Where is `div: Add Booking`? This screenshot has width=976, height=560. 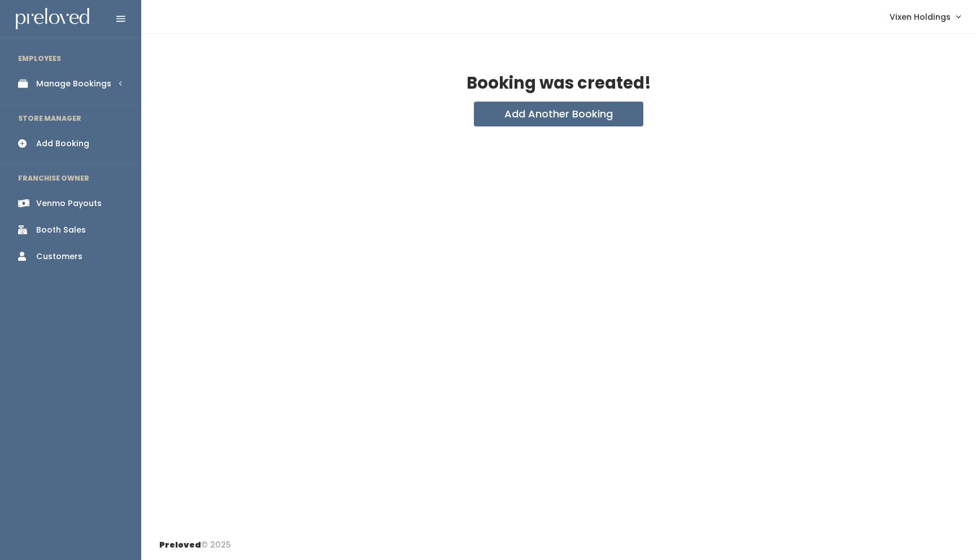
div: Add Booking is located at coordinates (63, 144).